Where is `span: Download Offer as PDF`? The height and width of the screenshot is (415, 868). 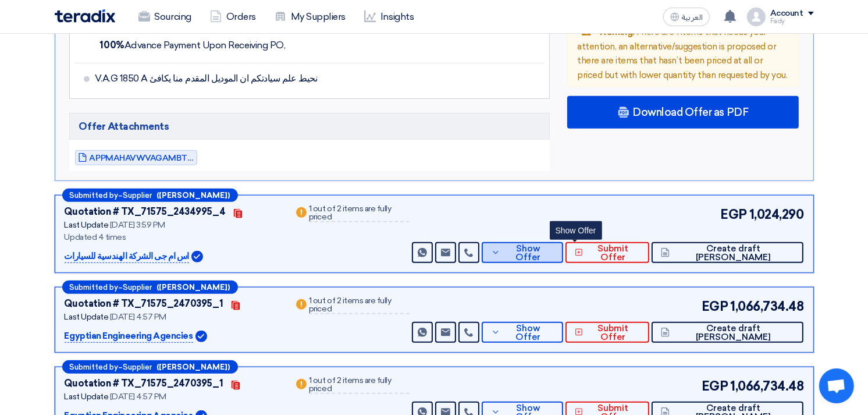 span: Download Offer as PDF is located at coordinates (691, 113).